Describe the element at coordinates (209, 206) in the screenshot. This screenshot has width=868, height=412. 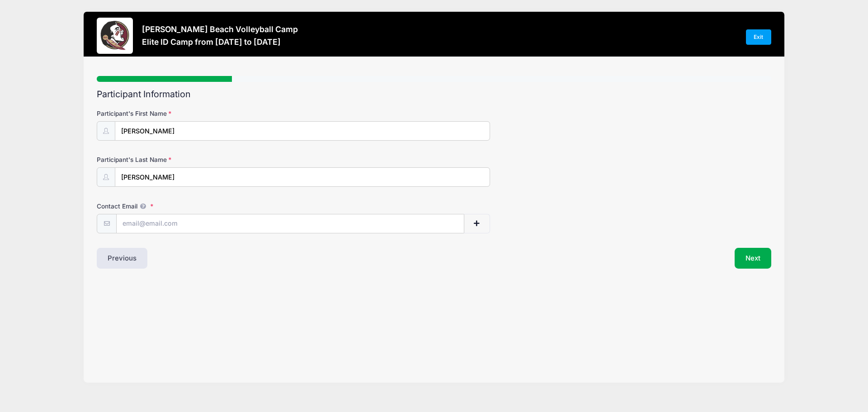
I see `label: Contact Email` at that location.